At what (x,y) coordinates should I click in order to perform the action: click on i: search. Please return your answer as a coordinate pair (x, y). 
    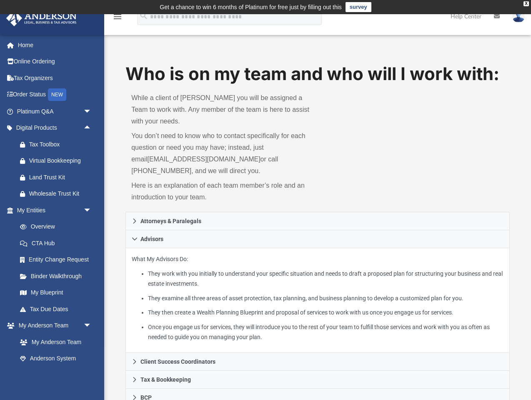
    Looking at the image, I should click on (144, 16).